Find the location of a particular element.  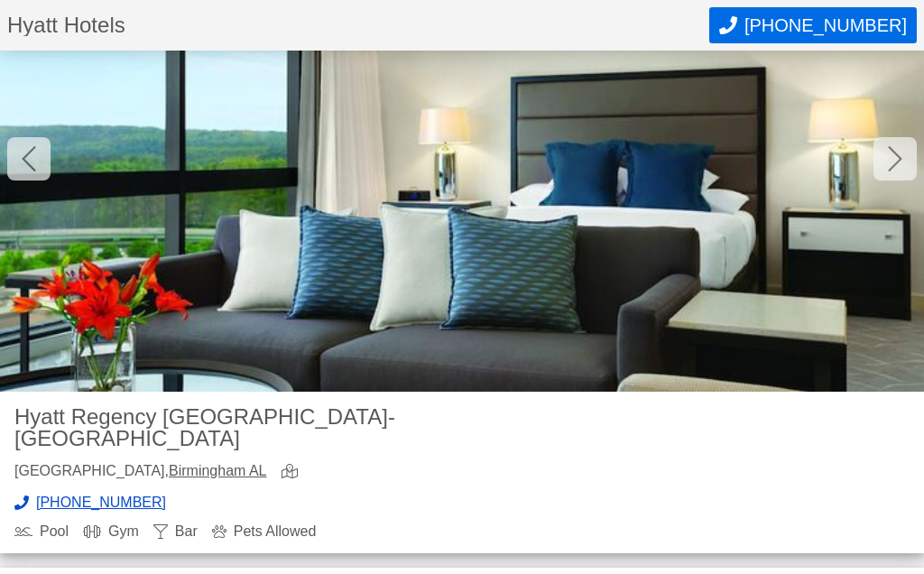

a: Birmingham AL is located at coordinates (218, 470).